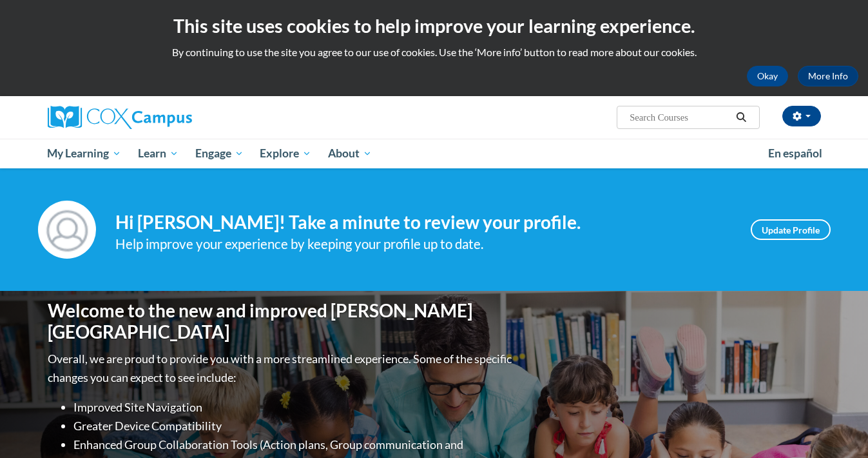 The image size is (868, 458). I want to click on input: Search Courses, so click(680, 117).